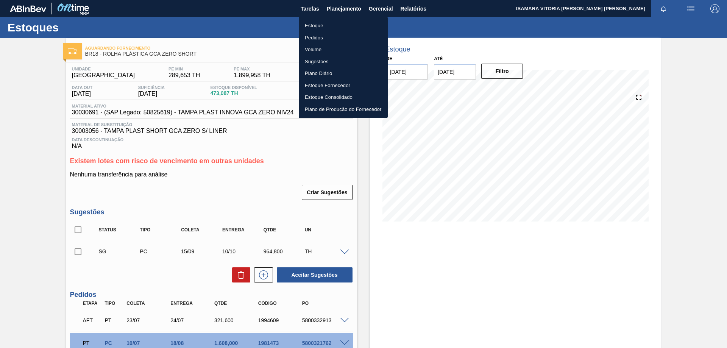 The image size is (727, 348). Describe the element at coordinates (343, 62) in the screenshot. I see `a: Sugestões` at that location.